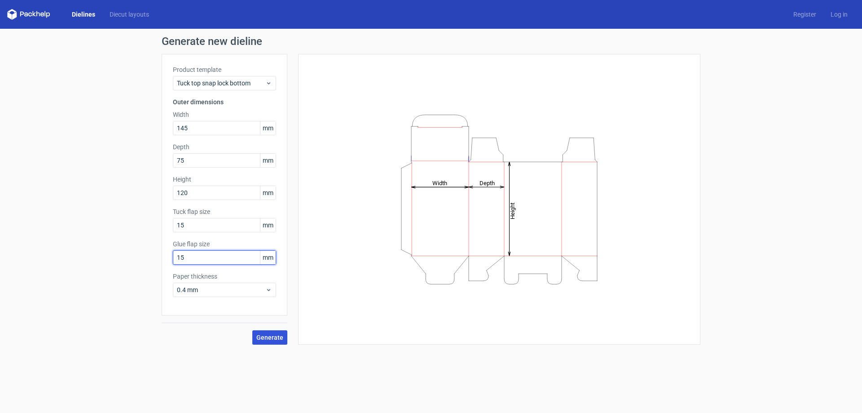  Describe the element at coordinates (224, 102) in the screenshot. I see `h3: Outer dimensions` at that location.